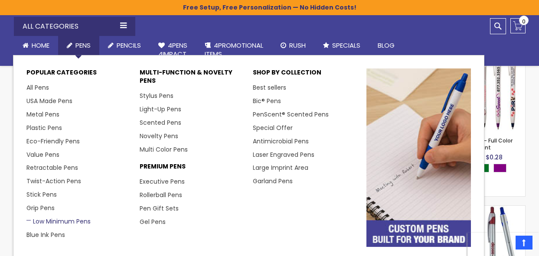  What do you see at coordinates (494, 157) in the screenshot?
I see `span: $0.28` at bounding box center [494, 157].